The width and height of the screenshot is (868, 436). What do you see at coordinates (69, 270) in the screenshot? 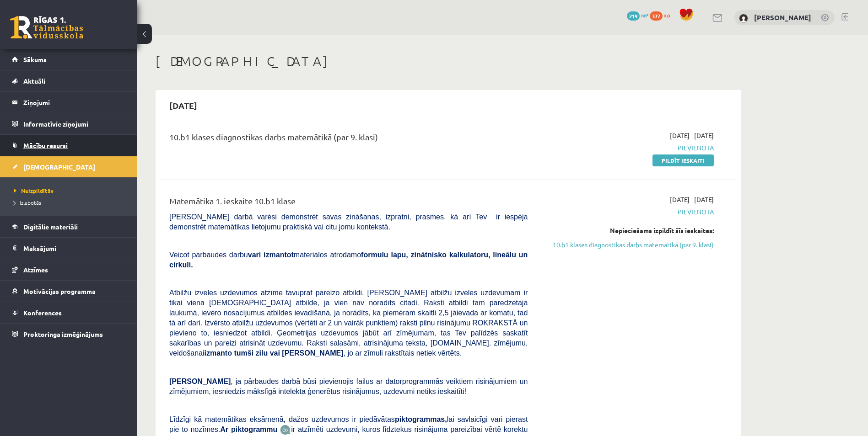
I see `a: Atzīmes` at bounding box center [69, 270].